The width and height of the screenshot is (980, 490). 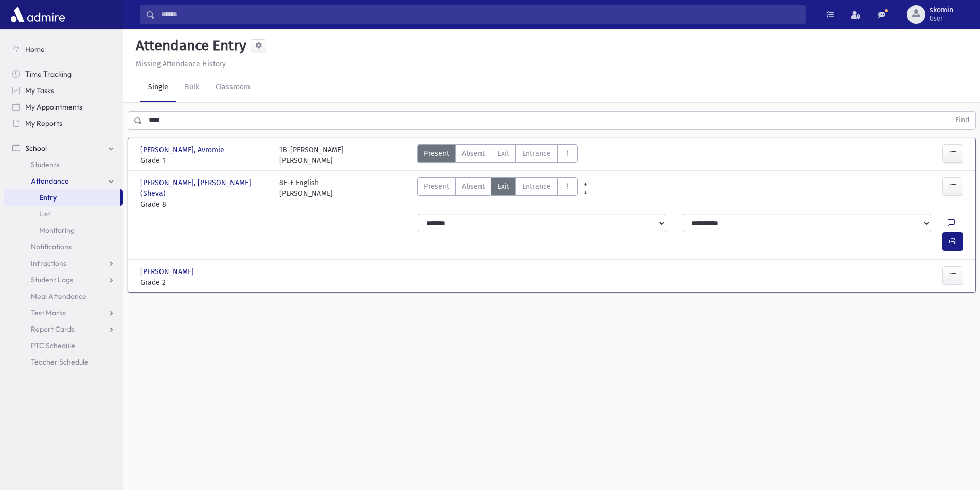 What do you see at coordinates (62, 198) in the screenshot?
I see `a: Entry` at bounding box center [62, 198].